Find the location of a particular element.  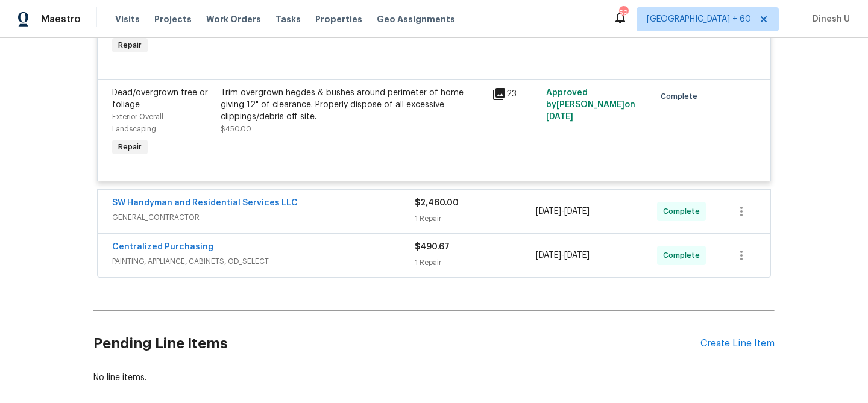

span: Visits is located at coordinates (127, 19).